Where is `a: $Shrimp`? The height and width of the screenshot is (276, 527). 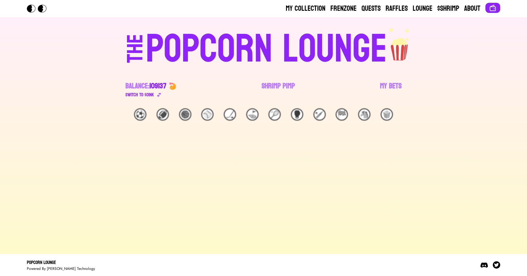
a: $Shrimp is located at coordinates (448, 9).